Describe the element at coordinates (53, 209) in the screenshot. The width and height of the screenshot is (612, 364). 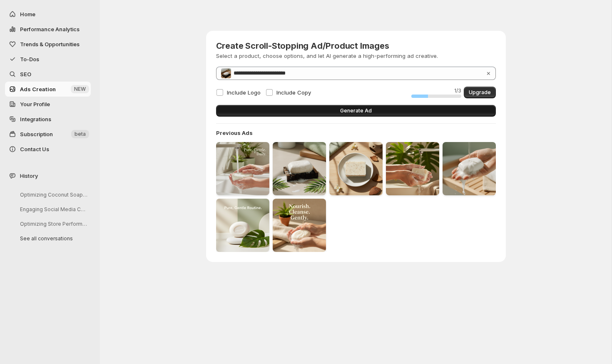
I see `button: Engaging Social Media Content Ideas` at that location.